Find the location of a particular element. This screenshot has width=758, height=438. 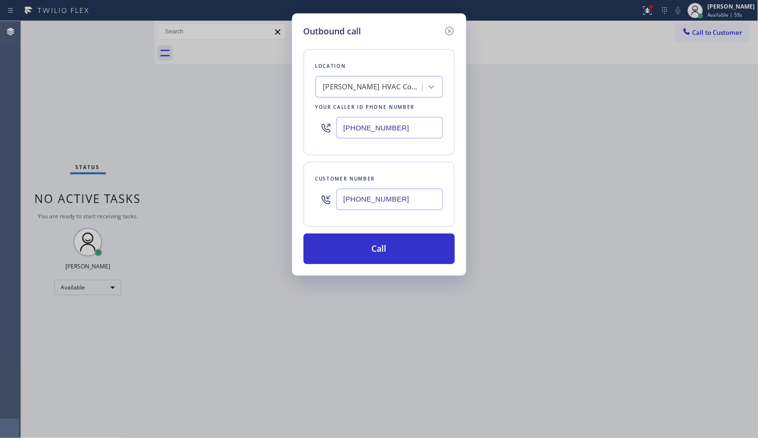

div: Your caller id phone number is located at coordinates (379, 107).